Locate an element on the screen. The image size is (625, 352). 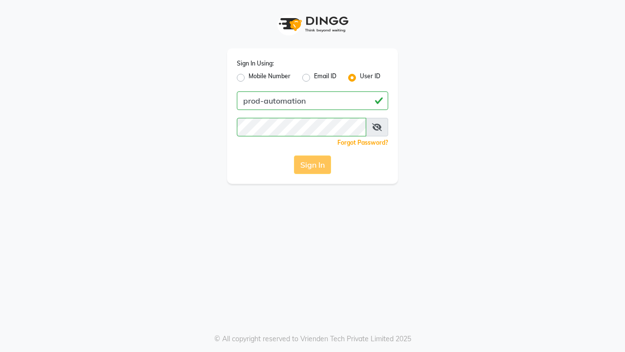
label: Sign In Using: is located at coordinates (255, 63).